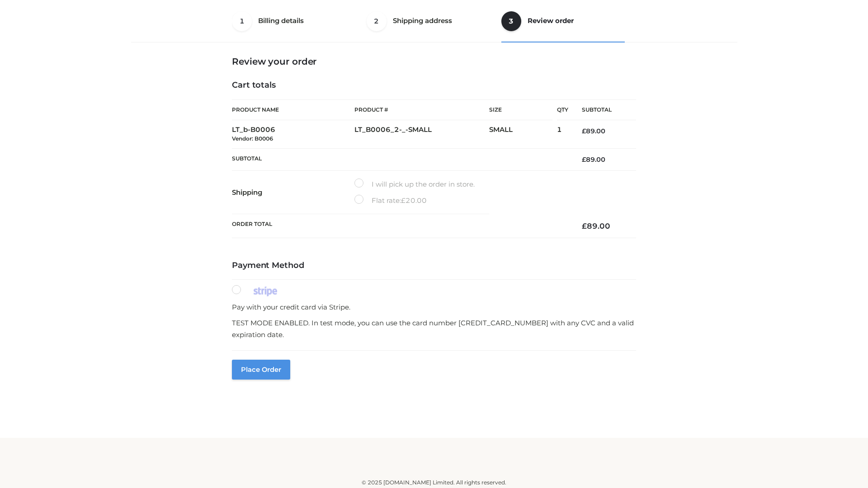 The height and width of the screenshot is (488, 868). Describe the element at coordinates (421, 135) in the screenshot. I see `td: LT_B0006_2-_-SMALL` at that location.